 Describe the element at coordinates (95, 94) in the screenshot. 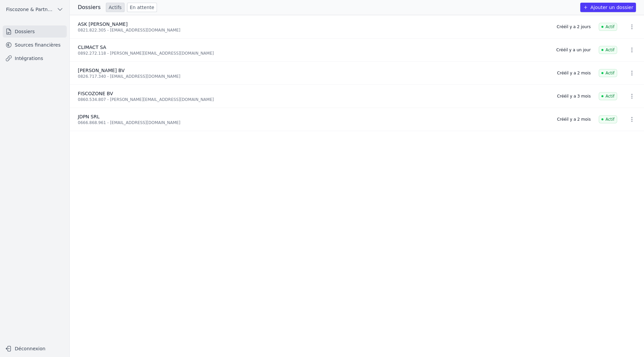

I see `span: FISCOZONE BV` at that location.